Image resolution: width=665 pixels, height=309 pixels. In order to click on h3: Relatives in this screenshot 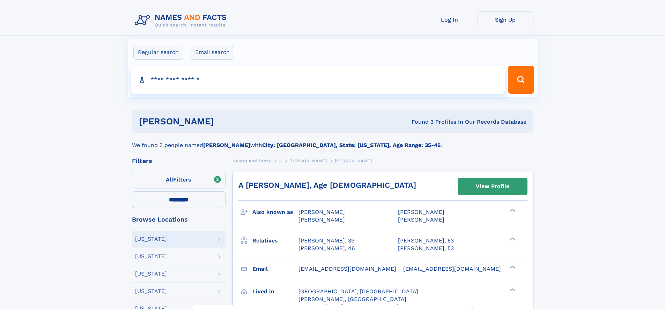, I will do `click(275, 241)`.